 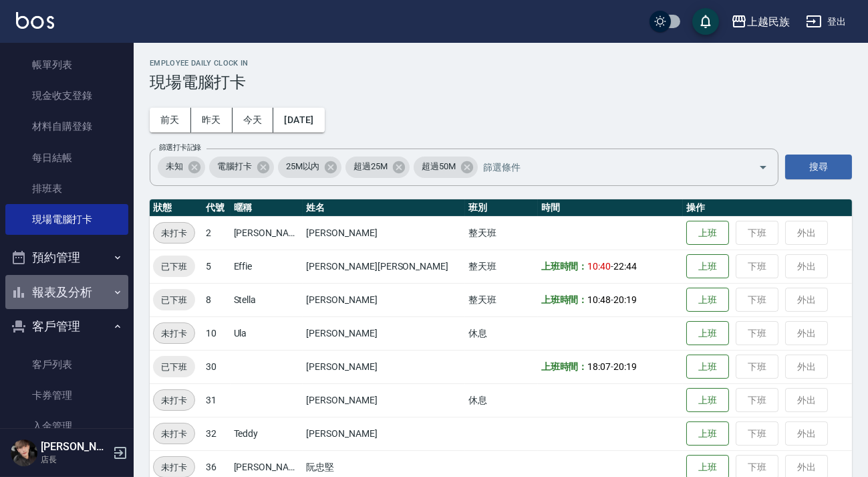 What do you see at coordinates (67, 292) in the screenshot?
I see `button: 報表及分析` at bounding box center [67, 292].